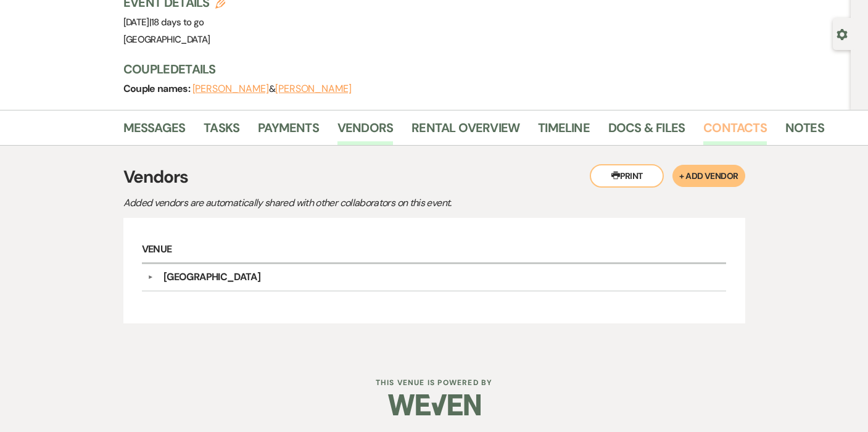 The image size is (868, 432). I want to click on span: 18 days to go, so click(177, 22).